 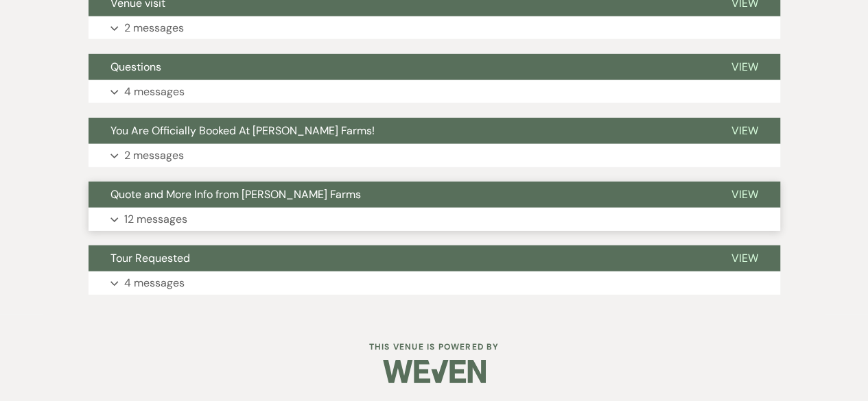 What do you see at coordinates (434, 372) in the screenshot?
I see `img: Weven Logo` at bounding box center [434, 372].